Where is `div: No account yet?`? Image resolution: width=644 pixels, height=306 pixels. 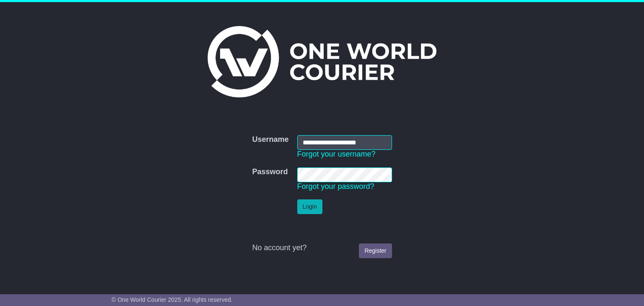 div: No account yet? is located at coordinates (321, 248).